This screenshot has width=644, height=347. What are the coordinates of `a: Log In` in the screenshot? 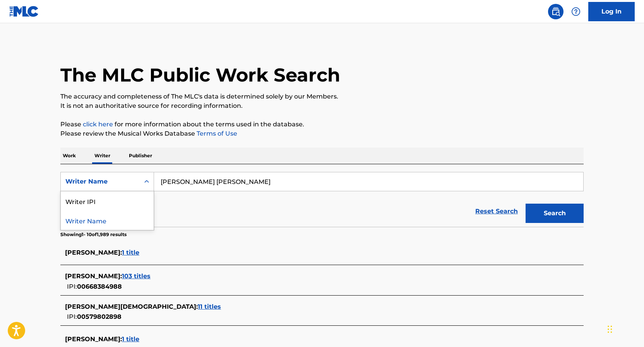 It's located at (611, 11).